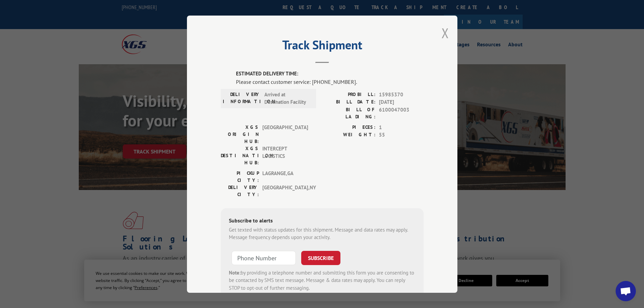 This screenshot has width=644, height=308. Describe the element at coordinates (285, 155) in the screenshot. I see `span: INTERCEPT LOGISTICS` at that location.